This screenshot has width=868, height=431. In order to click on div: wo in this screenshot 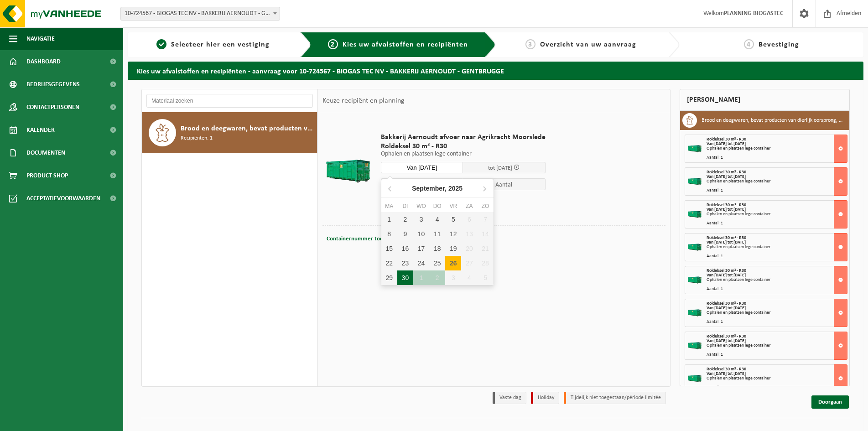, I will do `click(421, 206)`.